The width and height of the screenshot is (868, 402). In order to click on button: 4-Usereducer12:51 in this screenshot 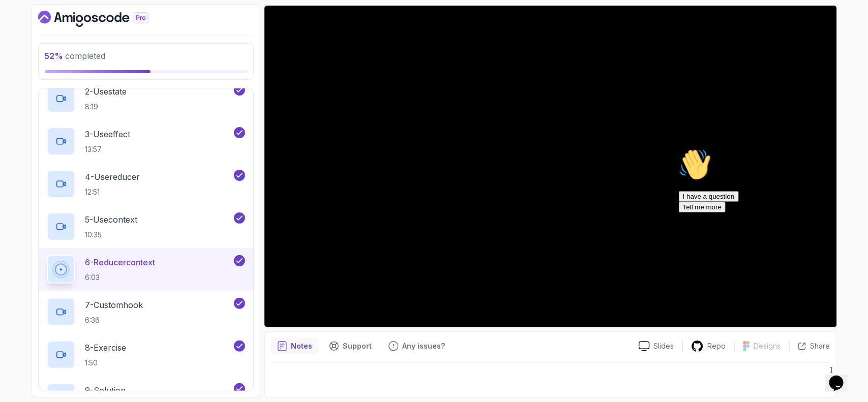, I will do `click(146, 184)`.